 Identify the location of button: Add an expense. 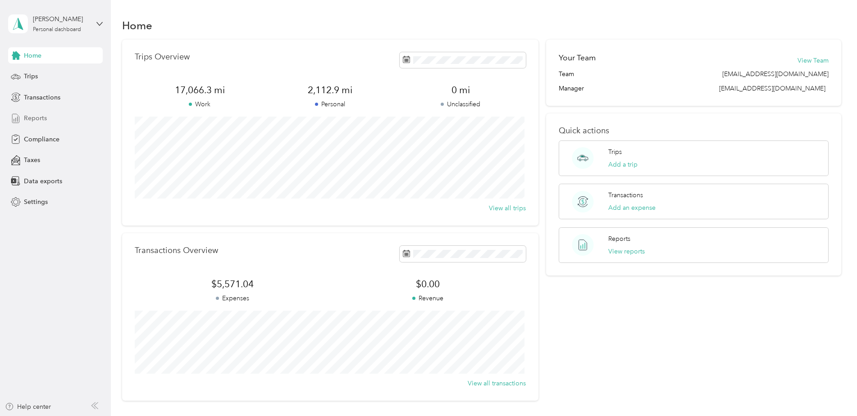
(632, 208).